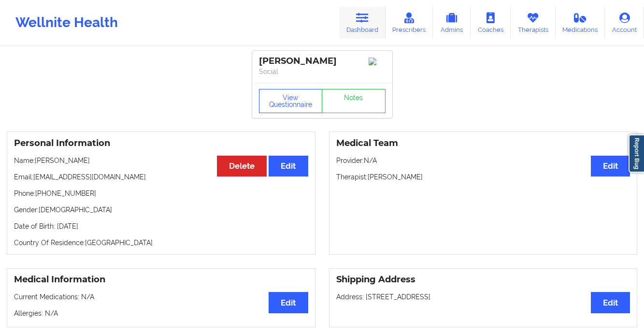  Describe the element at coordinates (377, 61) in the screenshot. I see `img: Image%2Fplaceholer-image.png` at that location.